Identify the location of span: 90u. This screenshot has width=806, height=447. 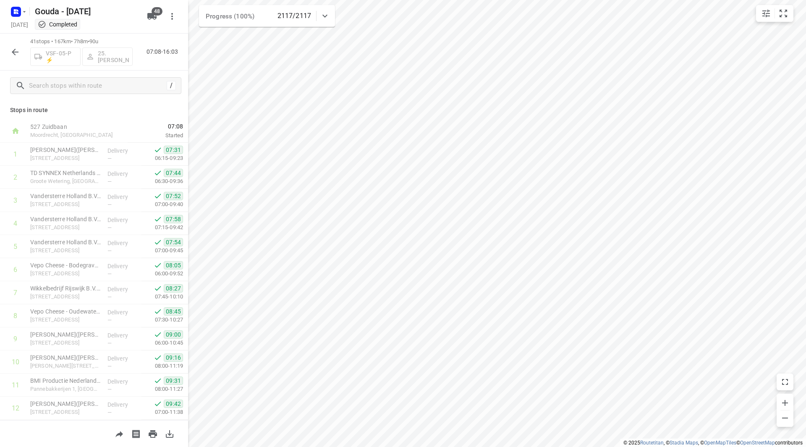
(94, 41).